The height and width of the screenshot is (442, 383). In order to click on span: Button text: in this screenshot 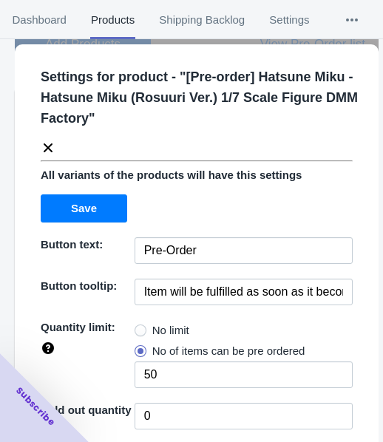, I will do `click(72, 244)`.